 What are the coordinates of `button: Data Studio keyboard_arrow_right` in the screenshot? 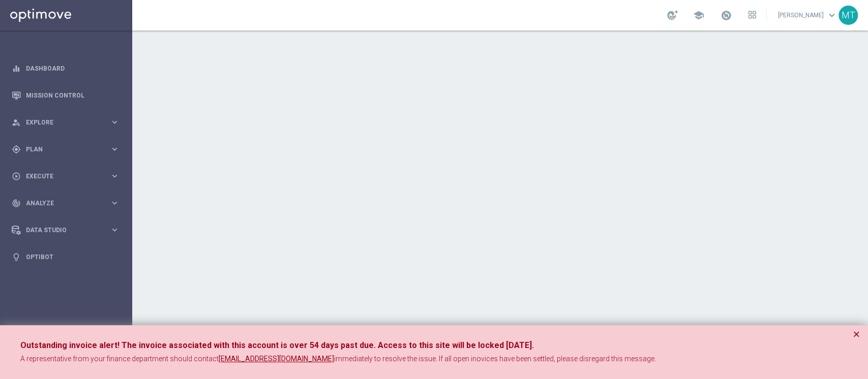 It's located at (66, 230).